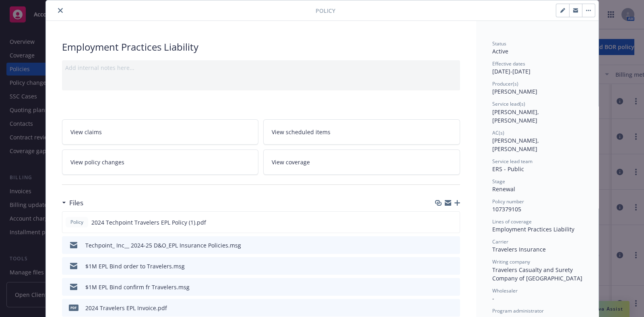 The image size is (644, 317). Describe the element at coordinates (499, 43) in the screenshot. I see `span: Status` at that location.